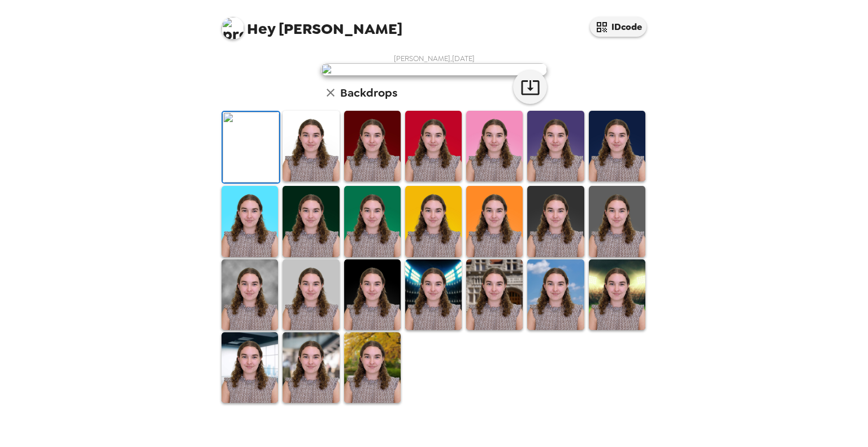  What do you see at coordinates (233, 28) in the screenshot?
I see `img: profile pic` at bounding box center [233, 28].